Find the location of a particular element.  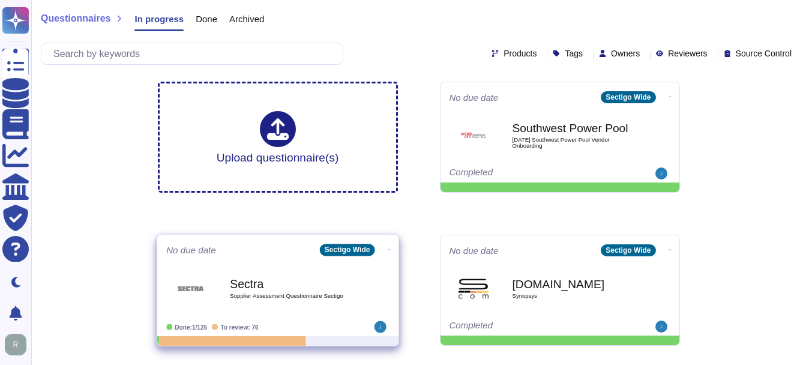

b: Sectra is located at coordinates (291, 283).